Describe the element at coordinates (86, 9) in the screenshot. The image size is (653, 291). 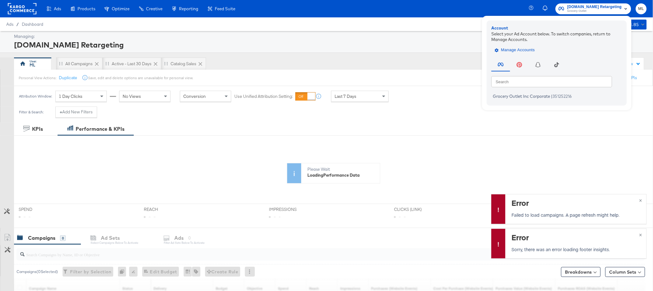
I see `span: Products` at that location.